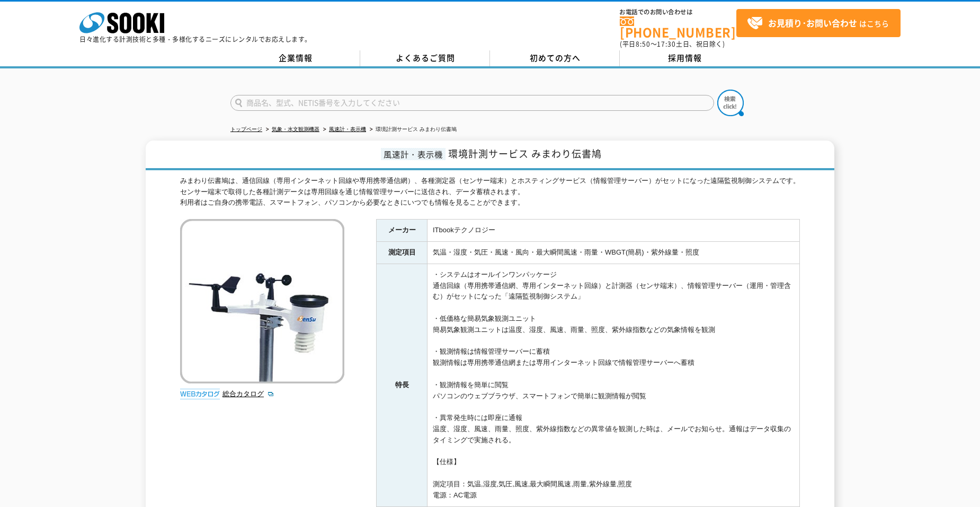  What do you see at coordinates (813, 23) in the screenshot?
I see `strong: お見積り･お問い合わせ` at bounding box center [813, 23].